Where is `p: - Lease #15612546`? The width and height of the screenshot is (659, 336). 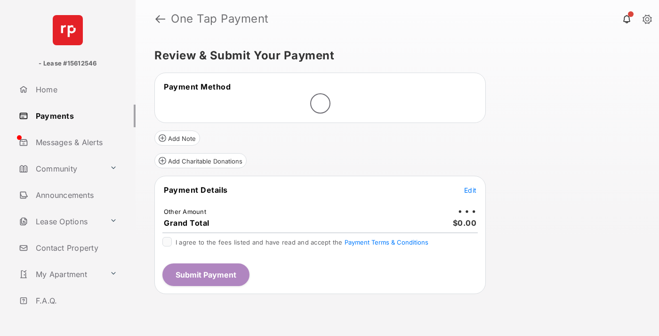
p: - Lease #15612546 is located at coordinates (67, 64).